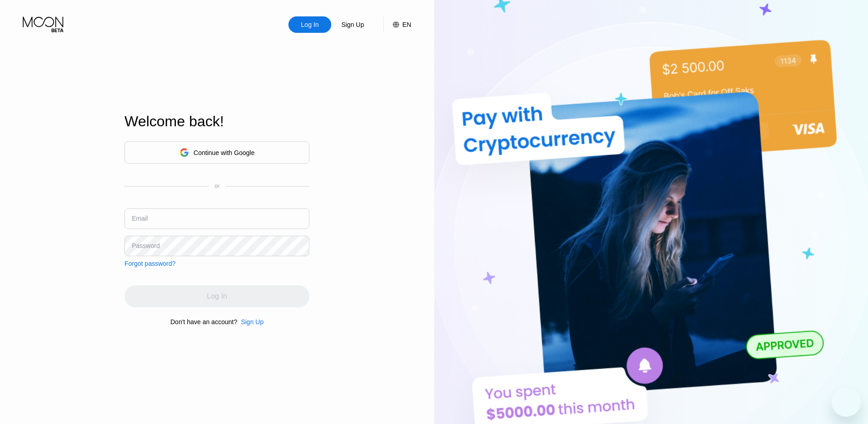  I want to click on div: Email, so click(139, 219).